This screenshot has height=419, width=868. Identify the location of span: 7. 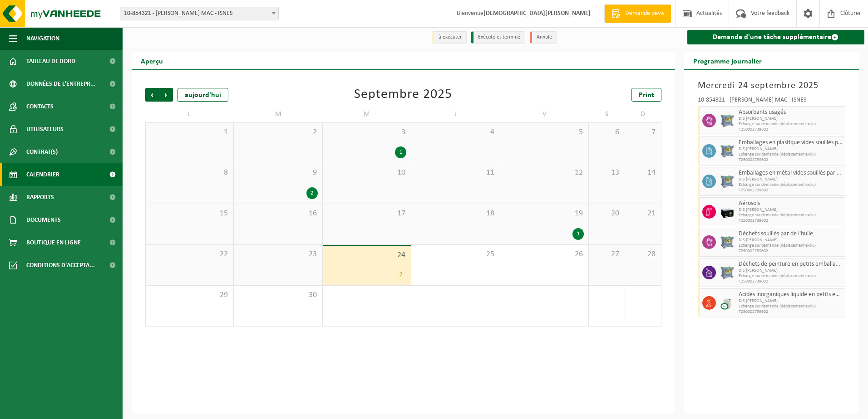
(643, 132).